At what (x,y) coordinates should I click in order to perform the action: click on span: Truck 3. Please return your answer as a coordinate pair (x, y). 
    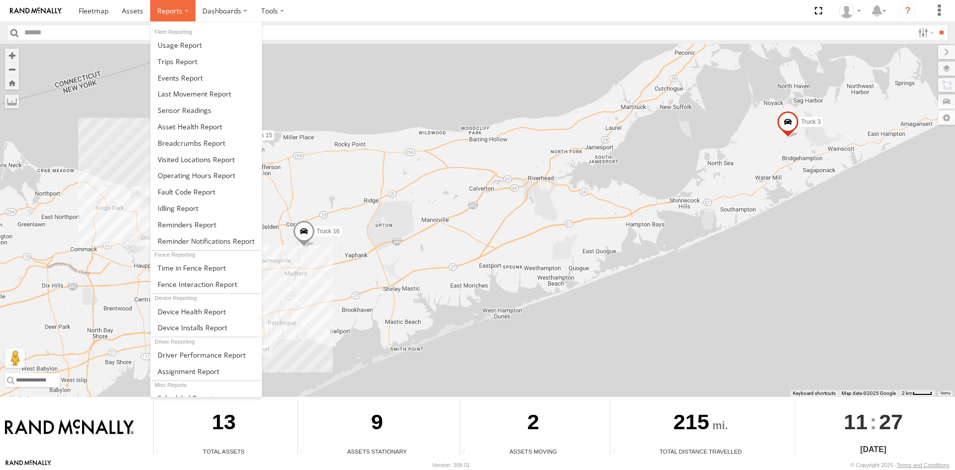
    Looking at the image, I should click on (811, 122).